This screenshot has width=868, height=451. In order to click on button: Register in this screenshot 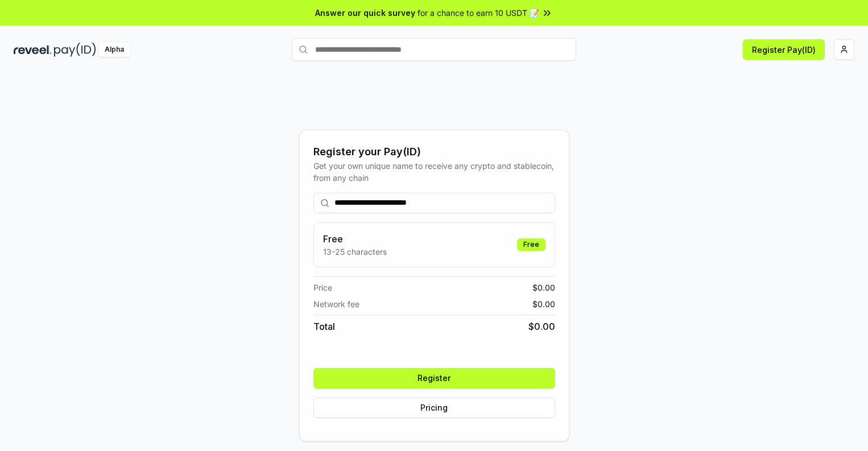, I will do `click(434, 379)`.